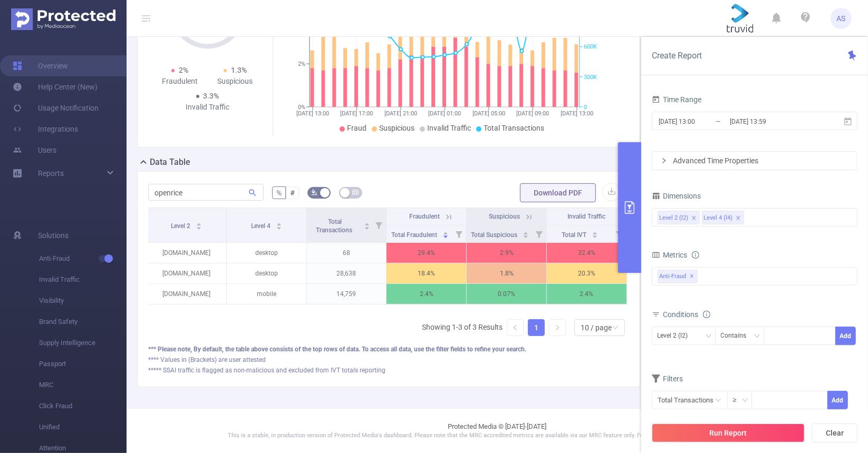  What do you see at coordinates (446, 234) in the screenshot?
I see `div: Sort` at bounding box center [446, 234].